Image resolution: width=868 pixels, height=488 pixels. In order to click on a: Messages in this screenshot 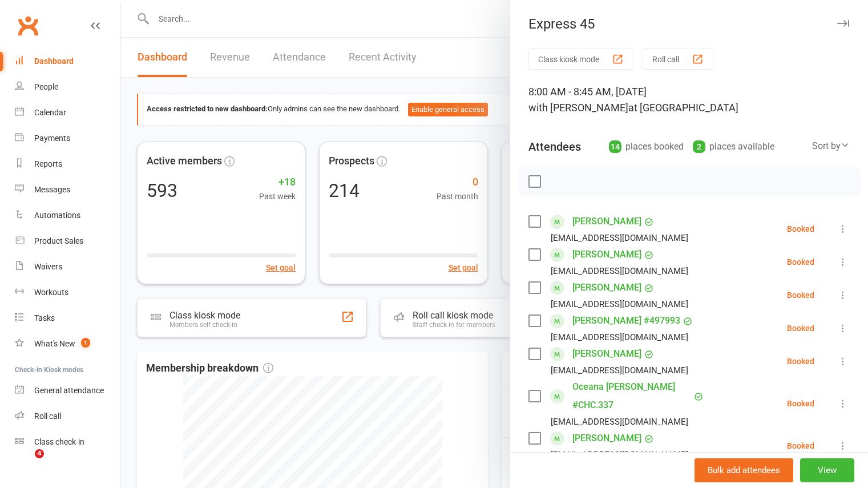, I will do `click(67, 189)`.